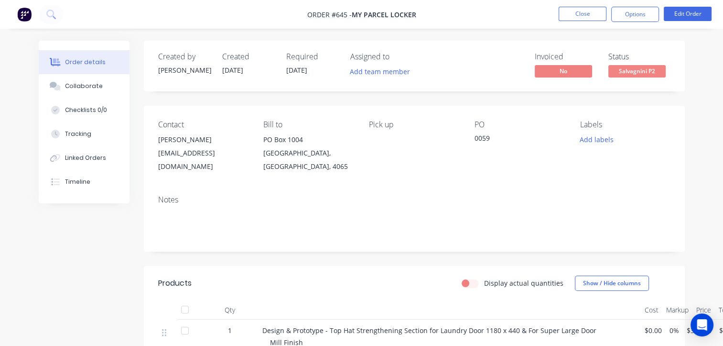 This screenshot has height=346, width=723. I want to click on div: Checklists 0/0, so click(86, 110).